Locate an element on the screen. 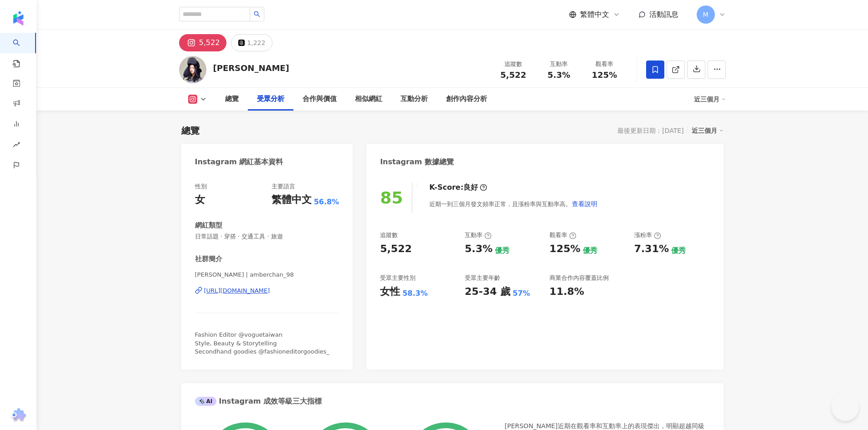  div: 網紅類型 is located at coordinates (209, 225).